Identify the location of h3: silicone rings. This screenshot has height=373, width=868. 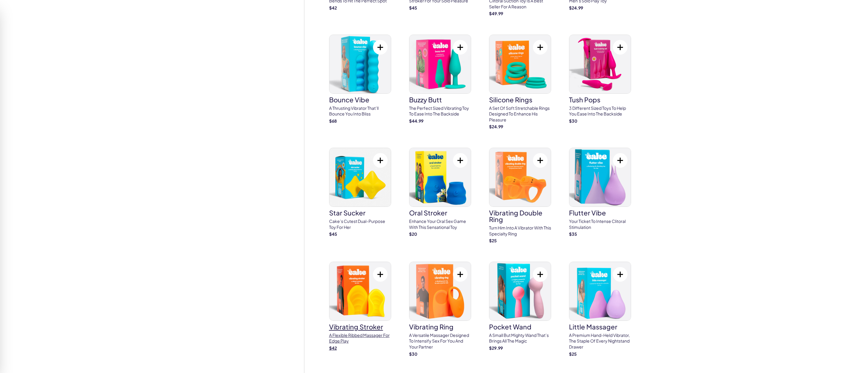
(520, 100).